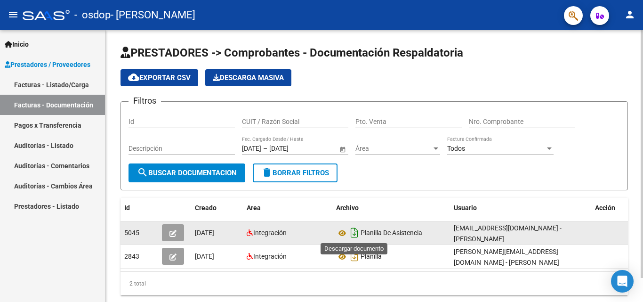 The width and height of the screenshot is (643, 302). I want to click on datatable-header-cell: Archivo, so click(391, 208).